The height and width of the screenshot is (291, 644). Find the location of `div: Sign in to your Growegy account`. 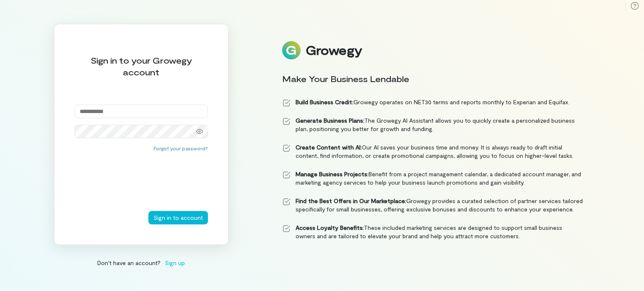

div: Sign in to your Growegy account is located at coordinates (141, 66).